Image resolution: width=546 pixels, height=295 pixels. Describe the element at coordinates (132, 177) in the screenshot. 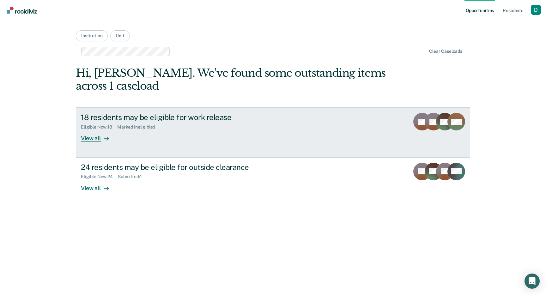

I see `div: Submitted : 1` at that location.